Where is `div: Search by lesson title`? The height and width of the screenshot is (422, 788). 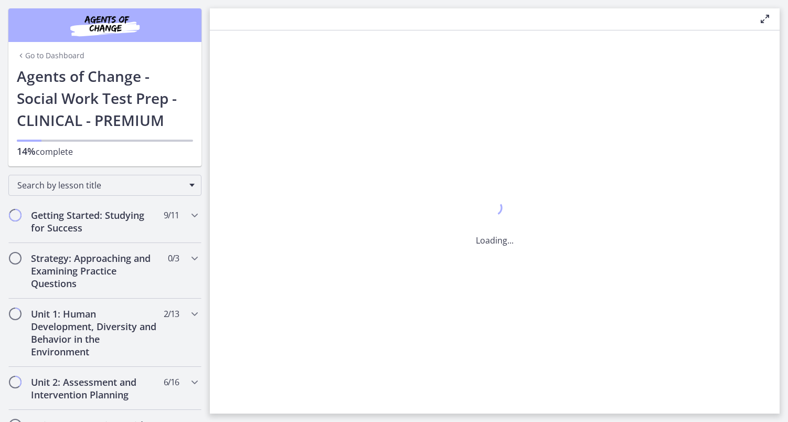
div: Search by lesson title is located at coordinates (105, 185).